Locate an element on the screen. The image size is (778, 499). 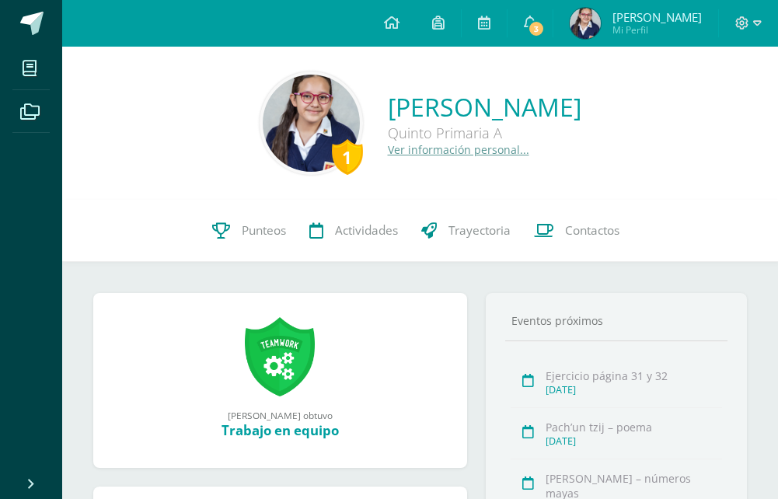
div: Ejercicio página 31 y 32 is located at coordinates (634, 376).